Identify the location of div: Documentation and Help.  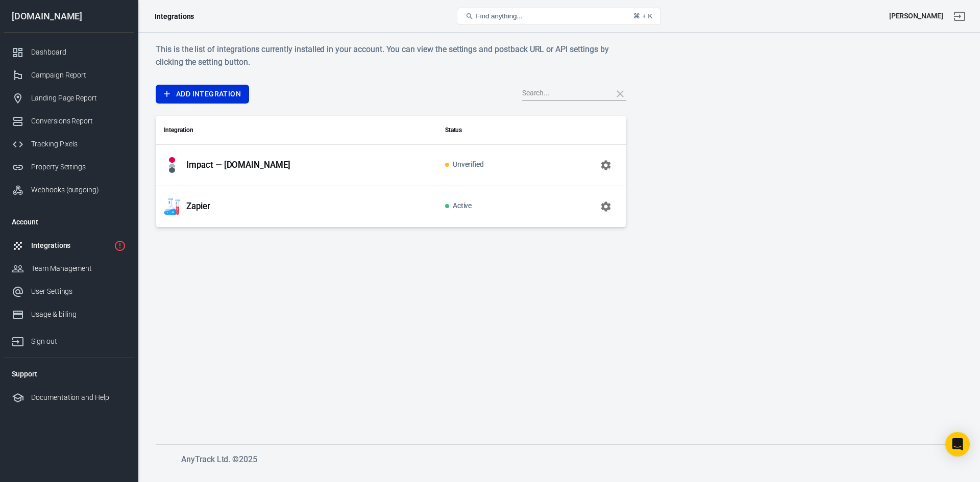
(79, 397).